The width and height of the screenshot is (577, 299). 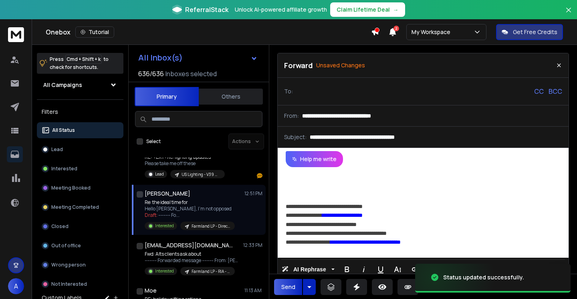 I want to click on button: All Campaigns, so click(x=80, y=85).